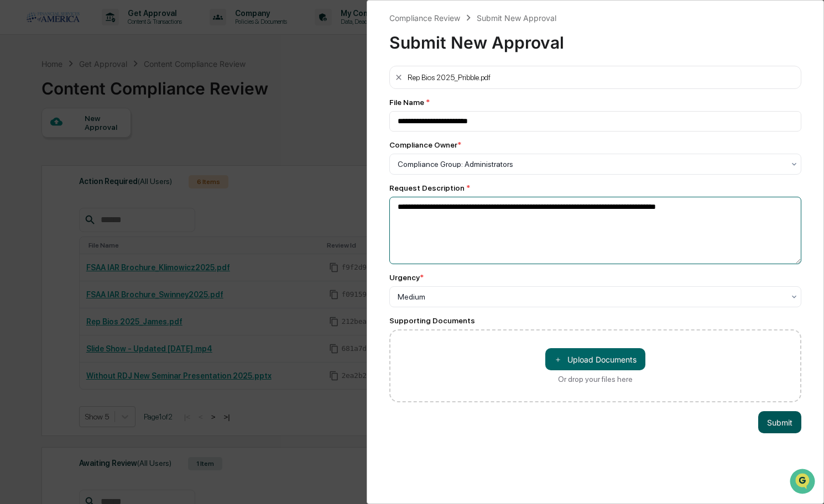  I want to click on button: Or drop your files here, so click(595, 359).